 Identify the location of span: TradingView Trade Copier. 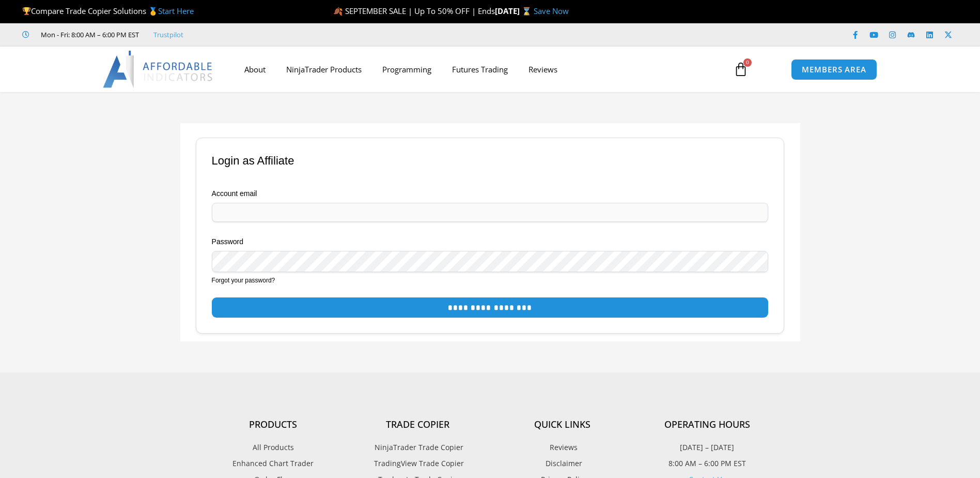
(417, 464).